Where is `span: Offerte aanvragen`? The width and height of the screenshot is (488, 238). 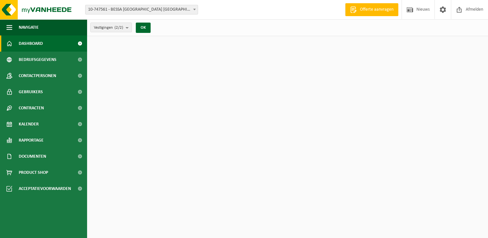
span: Offerte aanvragen is located at coordinates (377, 10).